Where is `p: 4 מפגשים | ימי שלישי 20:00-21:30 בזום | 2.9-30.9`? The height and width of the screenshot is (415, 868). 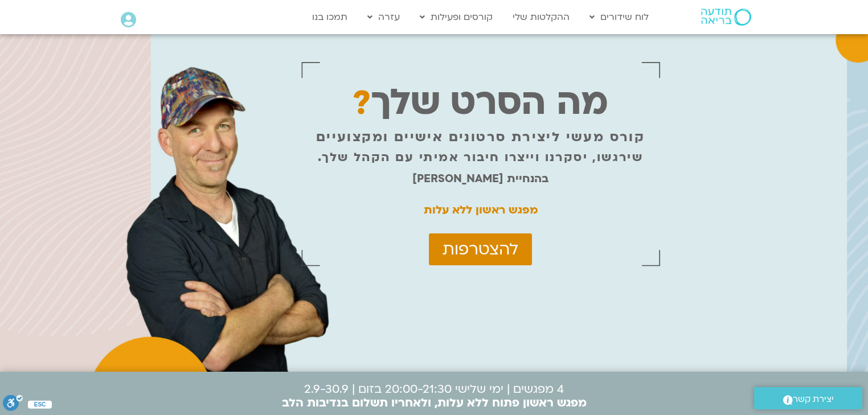 p: 4 מפגשים | ימי שלישי 20:00-21:30 בזום | 2.9-30.9 is located at coordinates (434, 396).